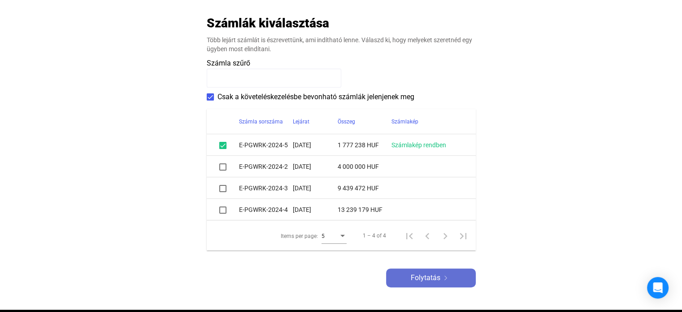 The height and width of the screenshot is (312, 682). What do you see at coordinates (266, 145) in the screenshot?
I see `td: E-PGWRK-2024-5` at bounding box center [266, 145].